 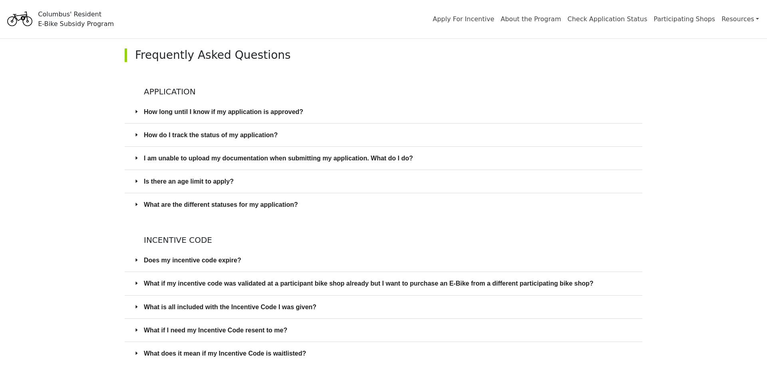 What do you see at coordinates (384, 240) in the screenshot?
I see `h5: Incentive Code` at bounding box center [384, 240].